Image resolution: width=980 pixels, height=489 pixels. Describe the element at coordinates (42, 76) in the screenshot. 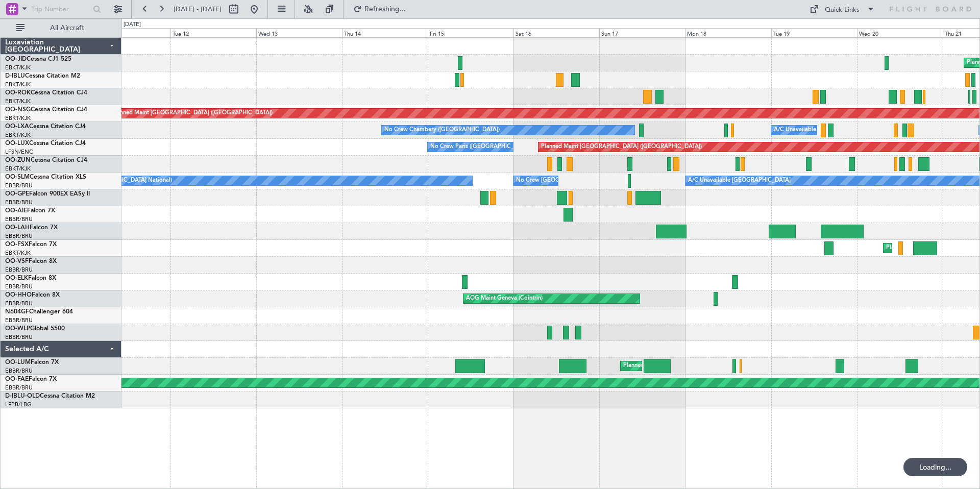

I see `a: D-IBLUCessna Citation M2` at that location.